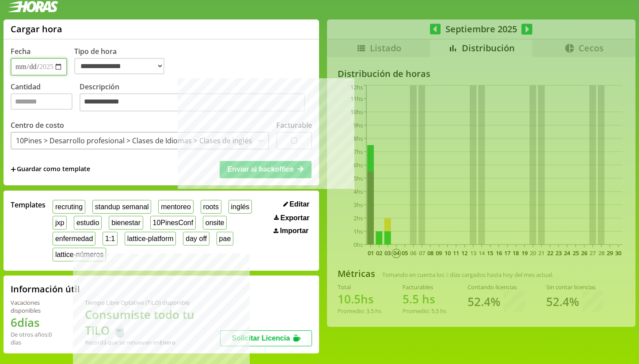 Image resolution: width=639 pixels, height=364 pixels. What do you see at coordinates (37, 125) in the screenshot?
I see `label: Centro de costo` at bounding box center [37, 125].